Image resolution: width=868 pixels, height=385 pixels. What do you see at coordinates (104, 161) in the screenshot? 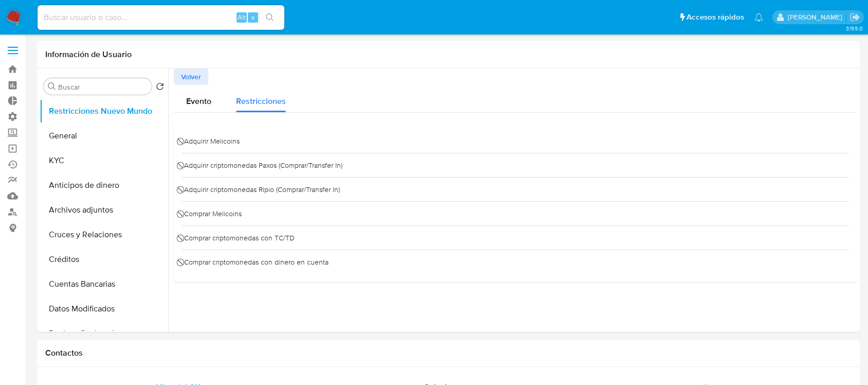
I see `button: KYC` at bounding box center [104, 161].